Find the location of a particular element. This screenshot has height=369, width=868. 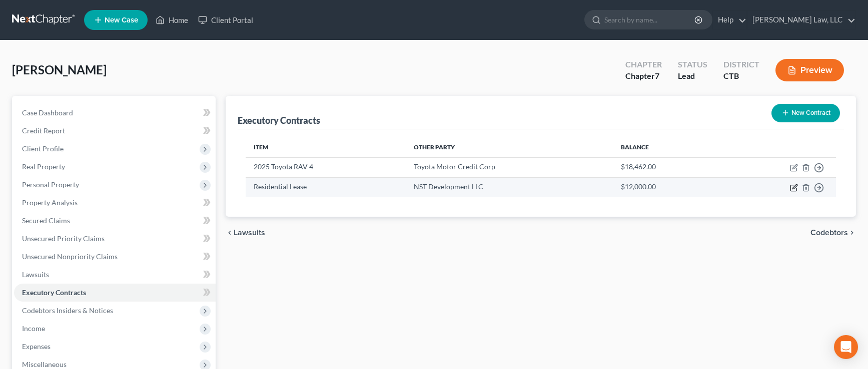

i: chevron_left is located at coordinates (230, 233).